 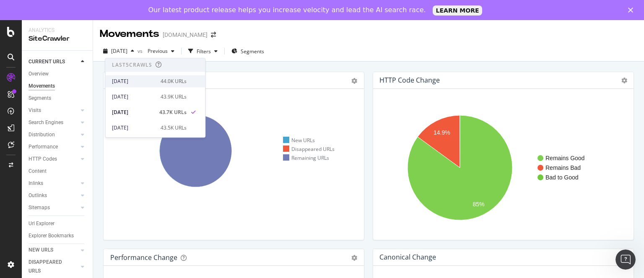 I want to click on div: Distribution, so click(x=42, y=135).